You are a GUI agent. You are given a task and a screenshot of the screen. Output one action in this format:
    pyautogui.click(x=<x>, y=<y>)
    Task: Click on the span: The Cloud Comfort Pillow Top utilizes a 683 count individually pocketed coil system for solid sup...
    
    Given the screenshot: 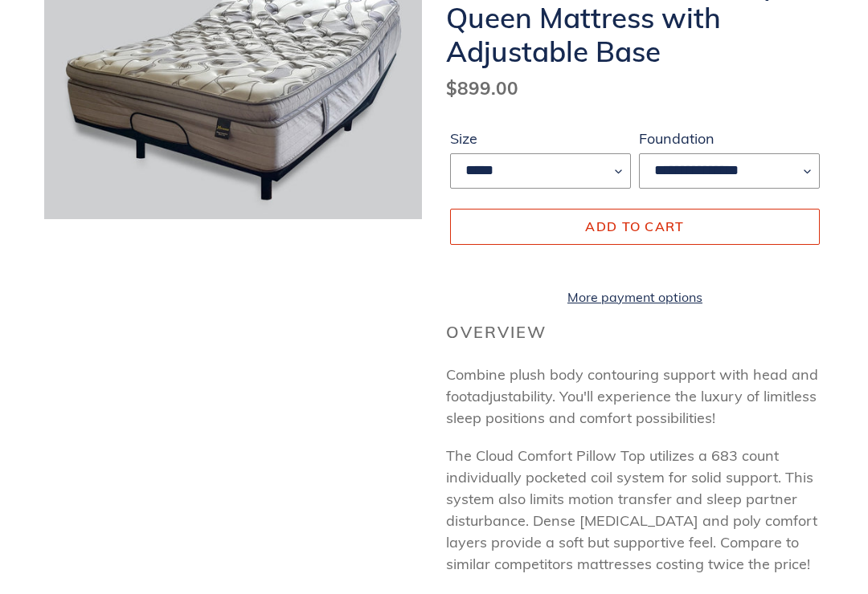 What is the action you would take?
    pyautogui.click(x=632, y=511)
    